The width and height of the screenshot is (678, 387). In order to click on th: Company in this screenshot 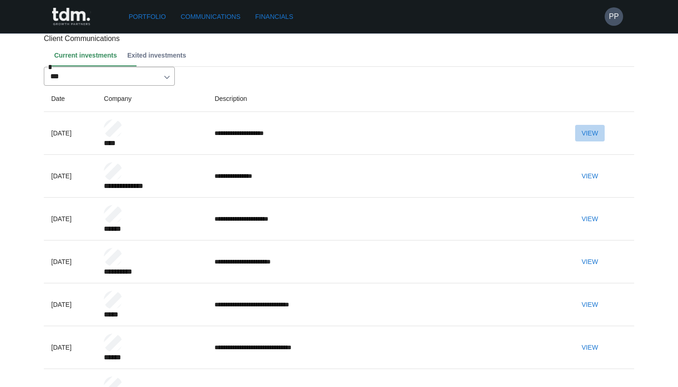, I will do `click(152, 99)`.